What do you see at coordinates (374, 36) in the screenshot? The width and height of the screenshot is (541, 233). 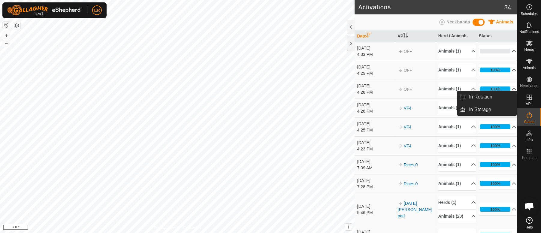 I see `th: Date` at bounding box center [374, 36].